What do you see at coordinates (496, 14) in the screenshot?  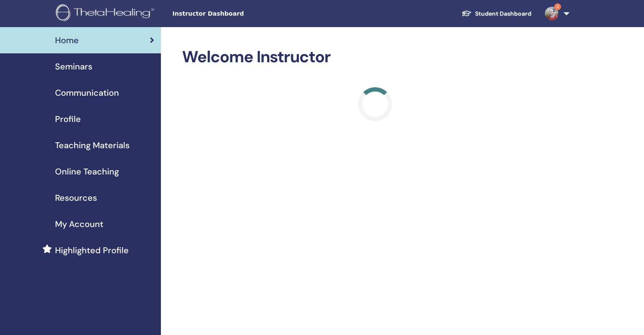 I see `a: Student Dashboard` at bounding box center [496, 14].